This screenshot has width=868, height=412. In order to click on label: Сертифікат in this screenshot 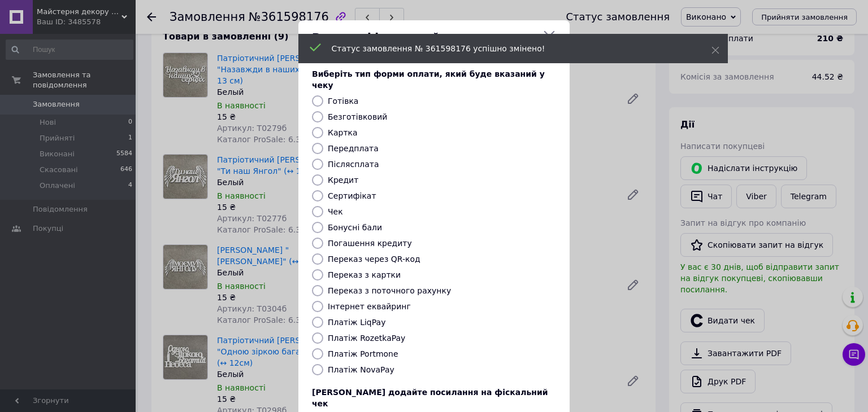, I will do `click(352, 196)`.